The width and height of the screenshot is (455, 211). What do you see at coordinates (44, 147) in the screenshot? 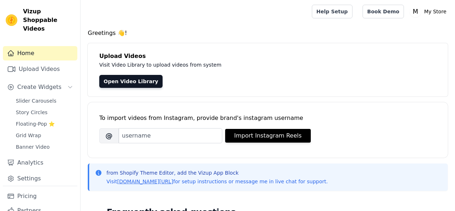
I see `a: Banner Video` at bounding box center [44, 147].